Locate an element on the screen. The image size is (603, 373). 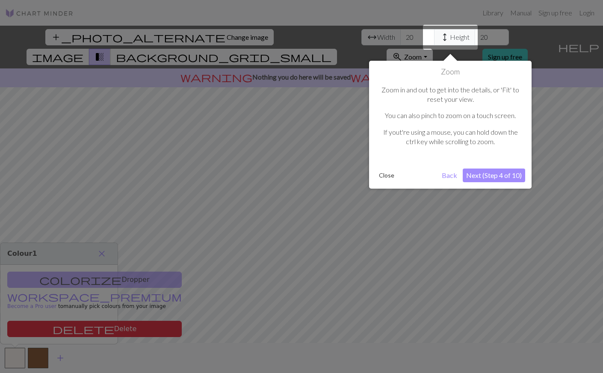
button: Close is located at coordinates (387, 175).